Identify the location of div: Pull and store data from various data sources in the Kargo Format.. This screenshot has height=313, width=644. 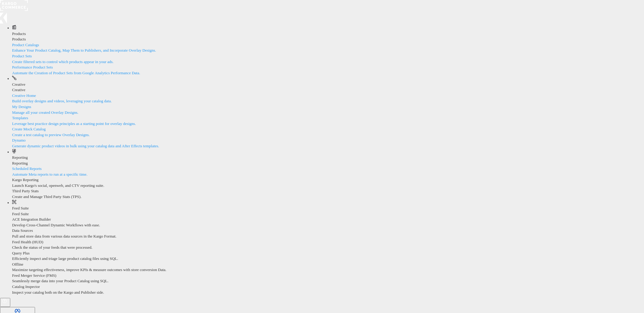
(328, 236).